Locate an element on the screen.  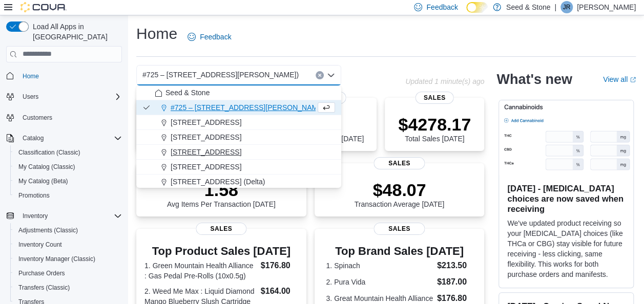
span: Seed & Stone is located at coordinates (187, 93).